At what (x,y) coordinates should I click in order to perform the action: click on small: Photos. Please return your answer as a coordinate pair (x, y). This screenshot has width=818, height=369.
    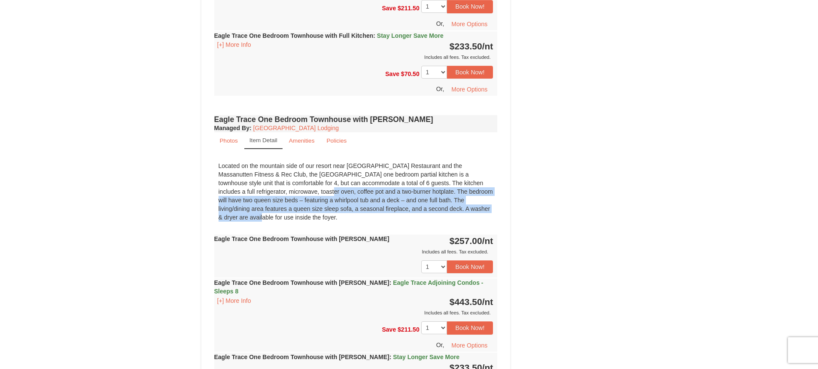
    Looking at the image, I should click on (229, 140).